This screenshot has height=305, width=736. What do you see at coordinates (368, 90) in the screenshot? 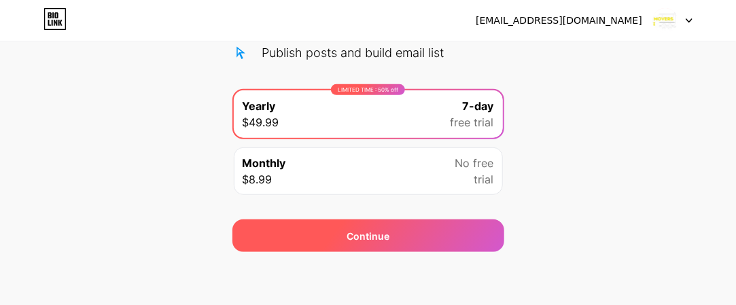
I see `div: LIMITED TIME : 50% off` at bounding box center [368, 90].